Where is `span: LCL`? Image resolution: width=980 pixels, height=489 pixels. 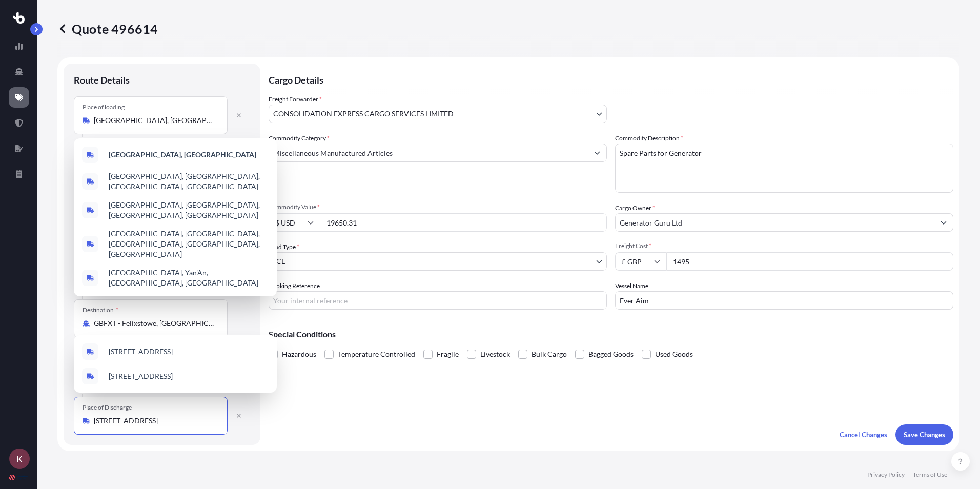 span: LCL is located at coordinates (279, 261).